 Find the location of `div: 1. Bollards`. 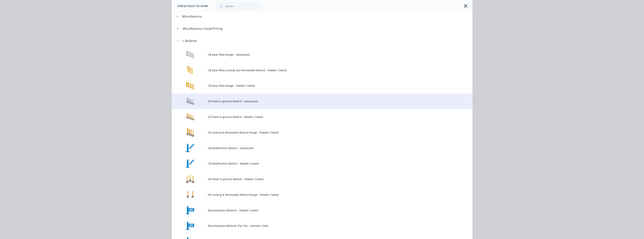

div: 1. Bollards is located at coordinates (189, 41).